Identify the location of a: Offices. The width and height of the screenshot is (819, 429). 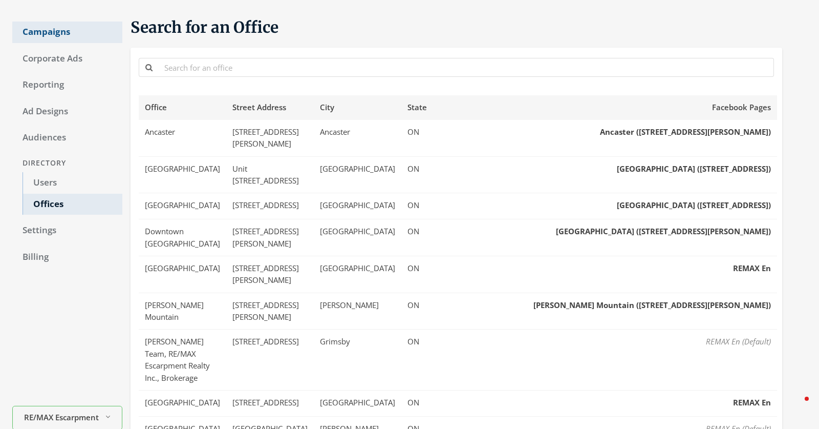
(72, 204).